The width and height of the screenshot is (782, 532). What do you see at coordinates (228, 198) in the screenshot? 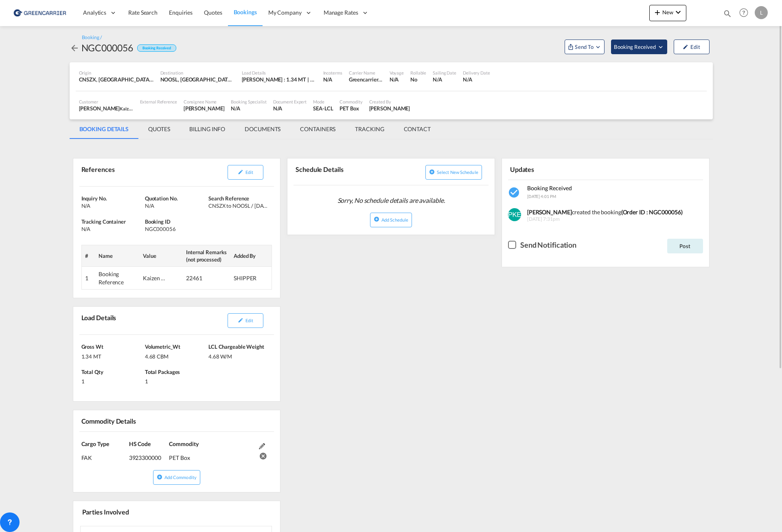
I see `span: Search Reference` at bounding box center [228, 198].